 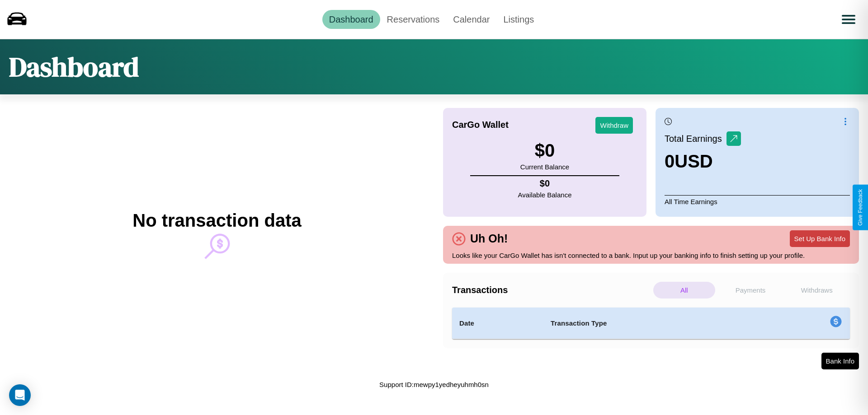 What do you see at coordinates (351, 20) in the screenshot?
I see `a: Dashboard` at bounding box center [351, 20].